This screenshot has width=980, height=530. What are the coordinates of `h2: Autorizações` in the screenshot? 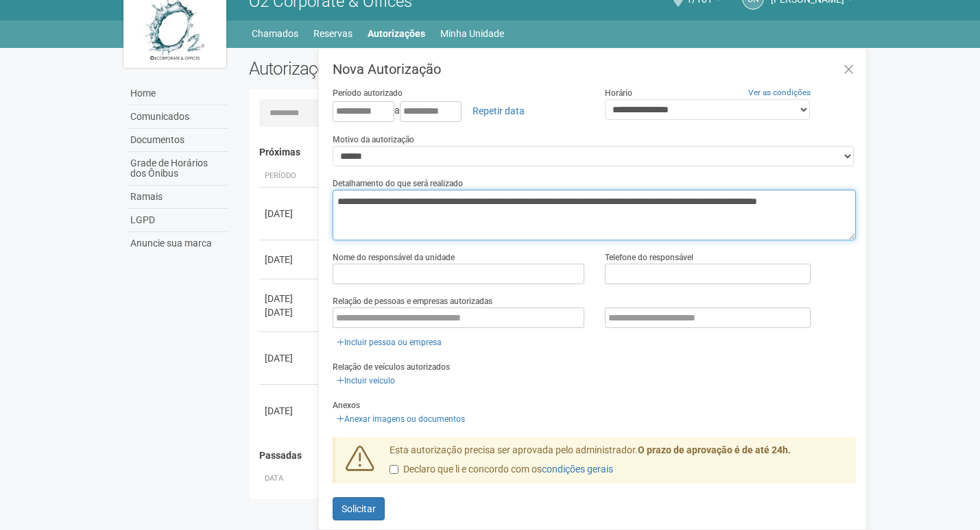 It's located at (395, 69).